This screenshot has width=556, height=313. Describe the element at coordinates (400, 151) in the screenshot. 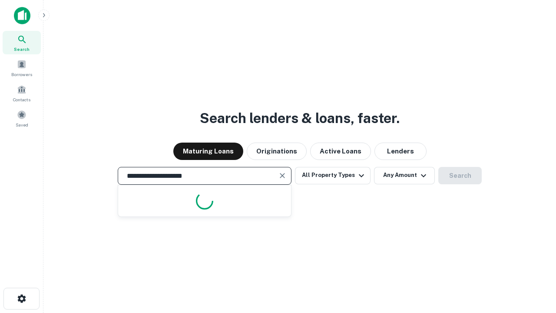

I see `button: Lenders` at that location.